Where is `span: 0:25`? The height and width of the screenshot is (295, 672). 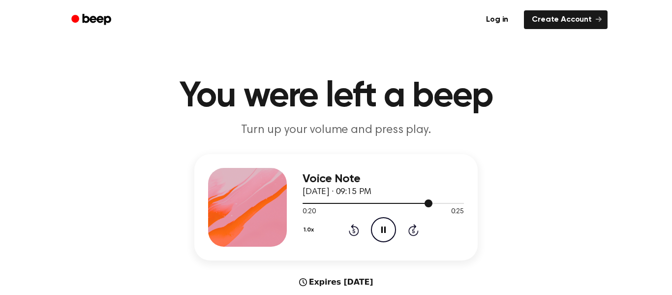
span: 0:25 is located at coordinates (458, 212).